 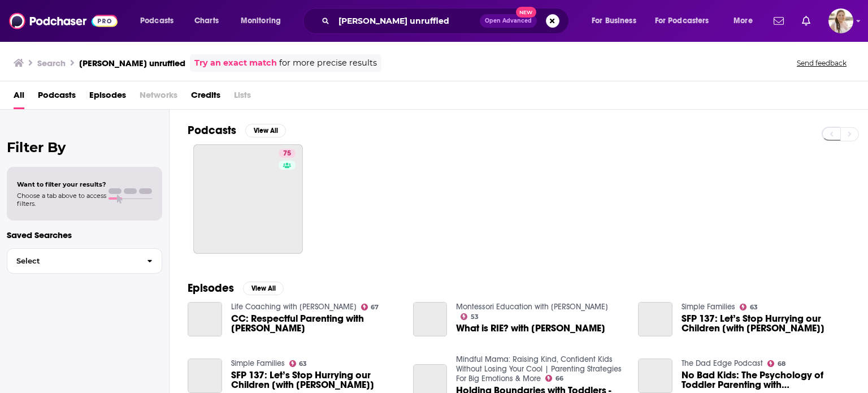 What do you see at coordinates (63, 21) in the screenshot?
I see `img: Podchaser - Follow, Share and Rate Podcasts` at bounding box center [63, 21].